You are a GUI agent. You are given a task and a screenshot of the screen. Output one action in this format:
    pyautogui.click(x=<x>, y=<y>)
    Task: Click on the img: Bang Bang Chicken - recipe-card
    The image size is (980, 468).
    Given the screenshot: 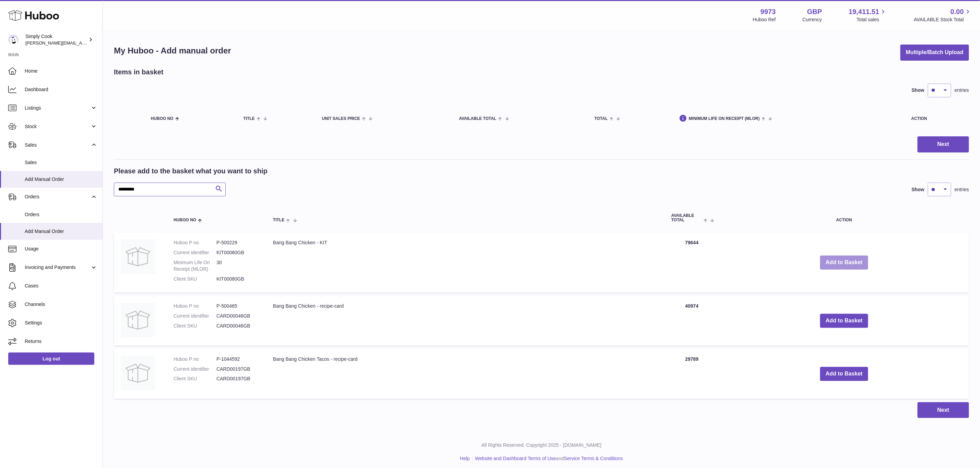 What is the action you would take?
    pyautogui.click(x=138, y=320)
    